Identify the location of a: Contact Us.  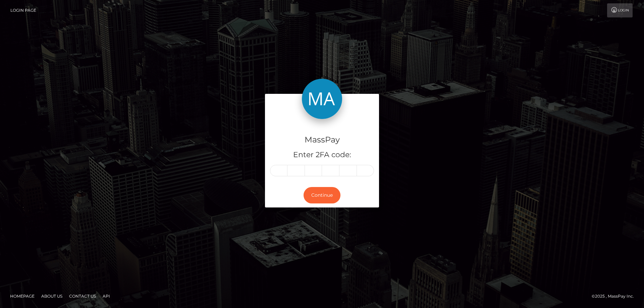
(82, 296).